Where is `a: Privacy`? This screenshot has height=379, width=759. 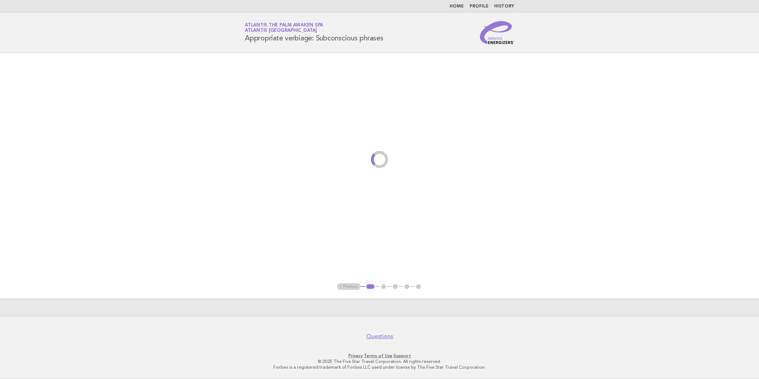 a: Privacy is located at coordinates (355, 355).